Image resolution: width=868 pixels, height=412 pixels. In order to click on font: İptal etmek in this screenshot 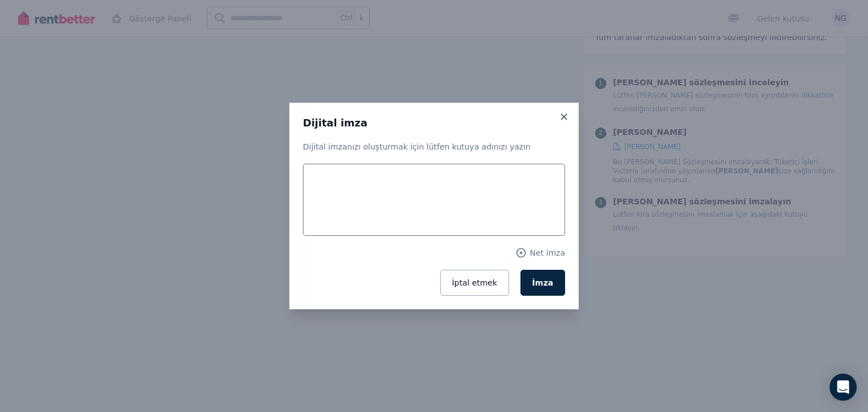, I will do `click(475, 283)`.